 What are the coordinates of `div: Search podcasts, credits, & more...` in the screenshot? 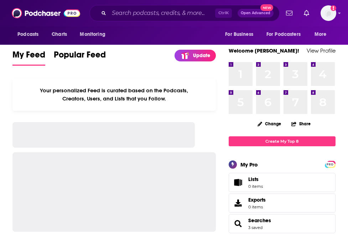 It's located at (184, 13).